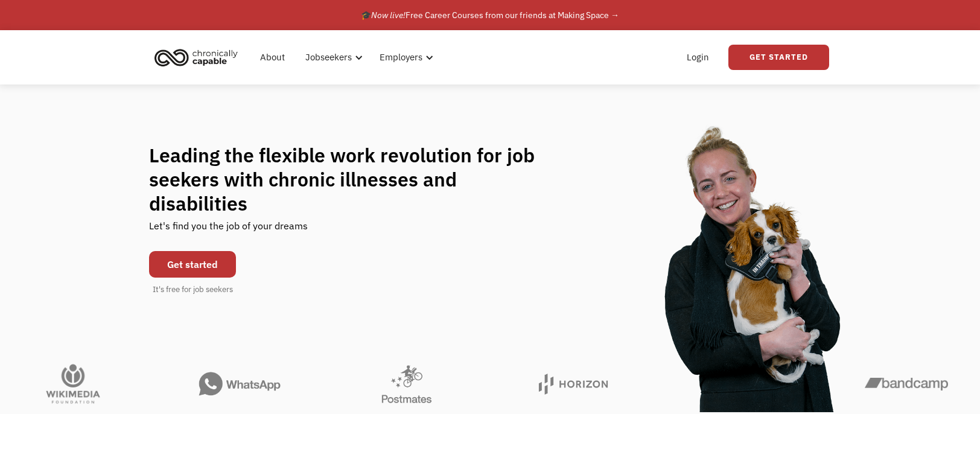 The width and height of the screenshot is (980, 449). What do you see at coordinates (354, 179) in the screenshot?
I see `h1: Leading the flexible work revolution for job seekers with chronic illnesses and disabilities` at bounding box center [354, 179].